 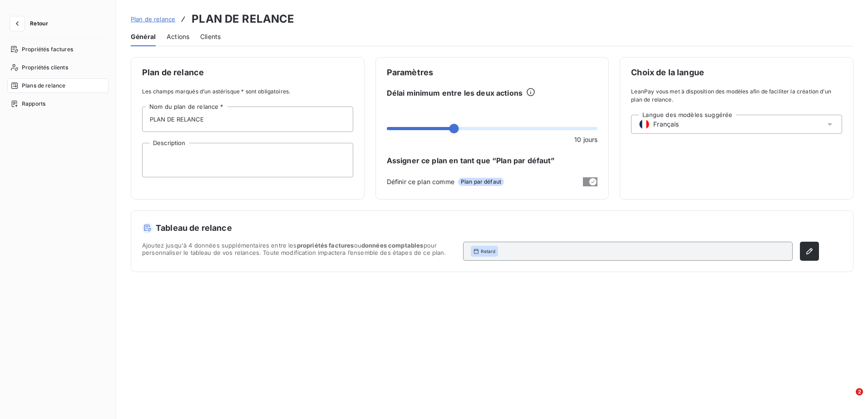 I want to click on span: Paramètres, so click(x=492, y=73).